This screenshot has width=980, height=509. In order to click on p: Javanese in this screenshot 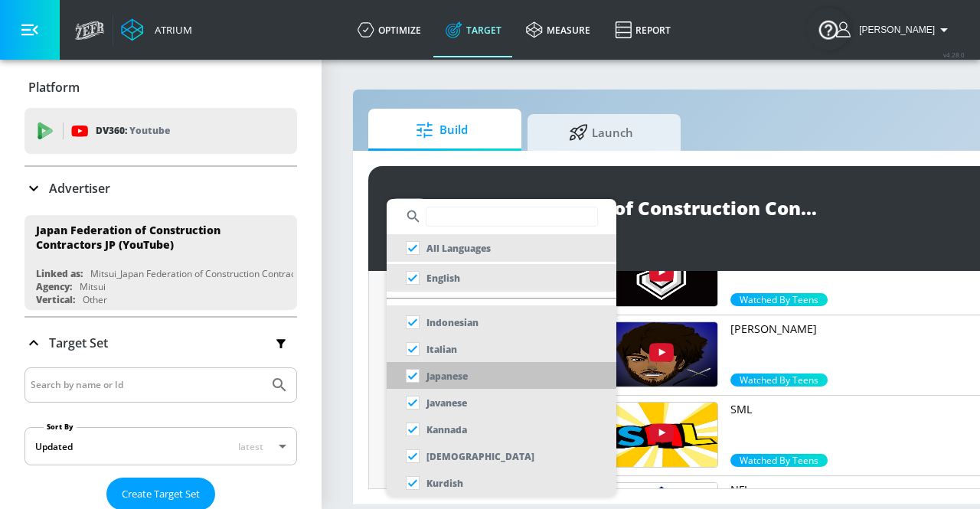, I will do `click(446, 403)`.